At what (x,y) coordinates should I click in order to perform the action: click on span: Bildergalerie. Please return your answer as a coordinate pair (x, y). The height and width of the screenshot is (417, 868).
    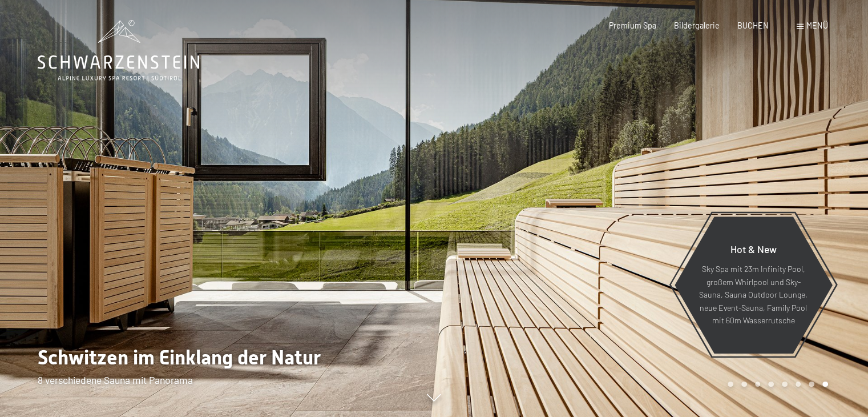
    Looking at the image, I should click on (697, 25).